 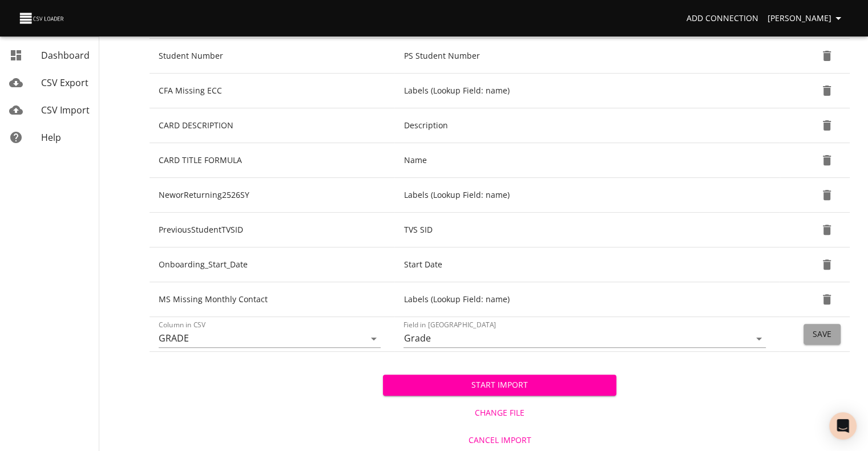 What do you see at coordinates (271, 55) in the screenshot?
I see `td: Student Number` at bounding box center [271, 55].